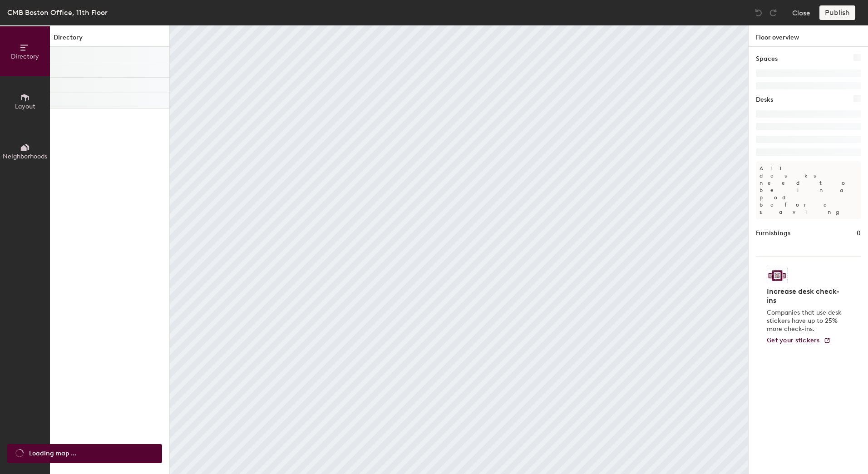  Describe the element at coordinates (459, 250) in the screenshot. I see `canvas: Map` at that location.